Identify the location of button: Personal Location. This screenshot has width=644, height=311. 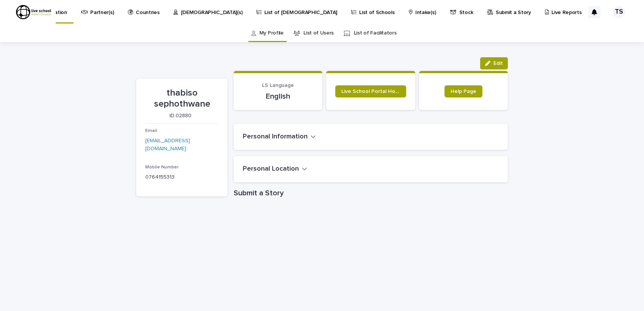
(275, 169).